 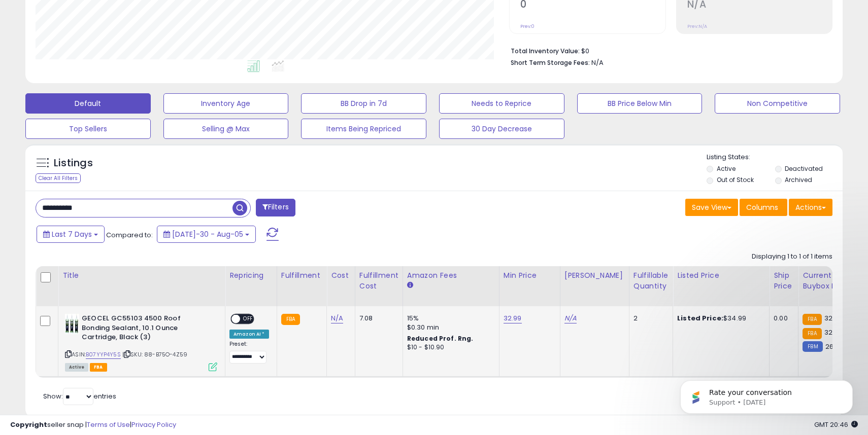 I want to click on div: Title, so click(x=141, y=276).